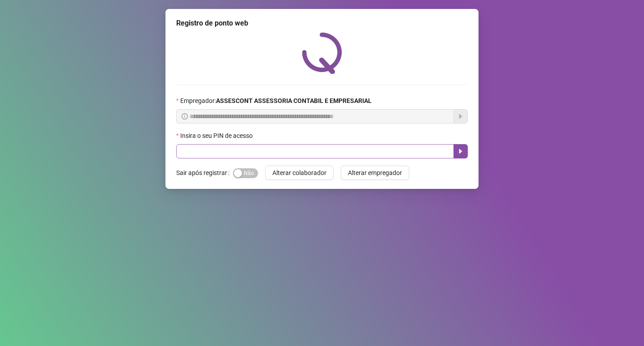 The image size is (644, 346). I want to click on span: info-circle, so click(184, 116).